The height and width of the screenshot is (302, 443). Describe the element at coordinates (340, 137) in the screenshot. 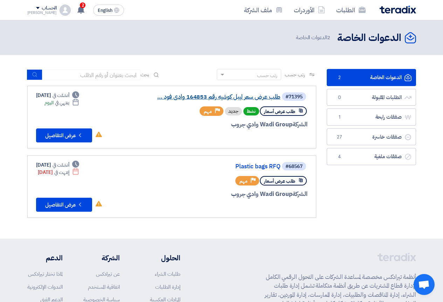

I see `span: 27` at that location.